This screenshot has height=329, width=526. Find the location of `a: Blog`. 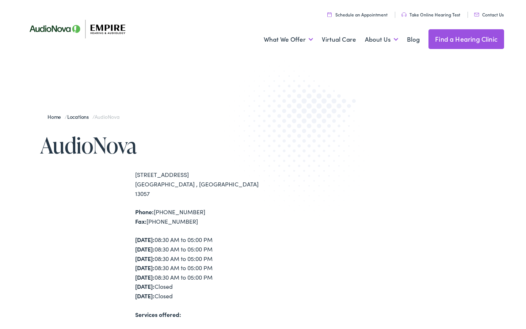

a: Blog is located at coordinates (413, 39).